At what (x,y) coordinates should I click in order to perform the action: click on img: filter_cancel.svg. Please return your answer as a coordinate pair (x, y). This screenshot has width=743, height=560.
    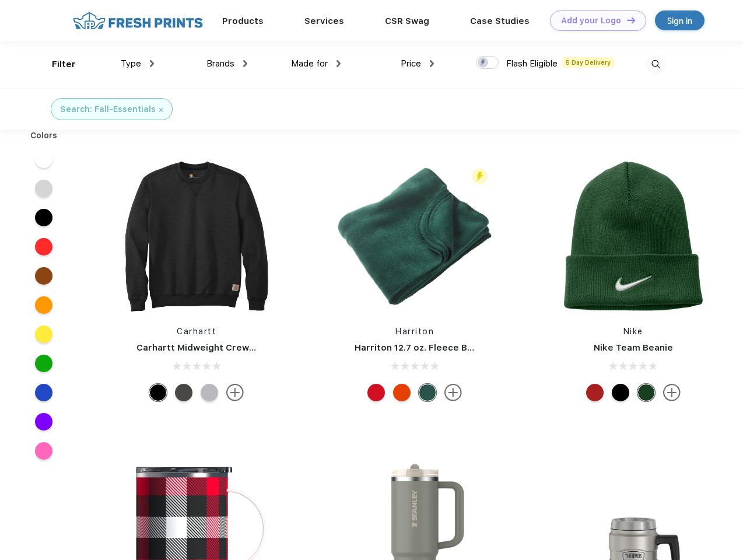
    Looking at the image, I should click on (161, 110).